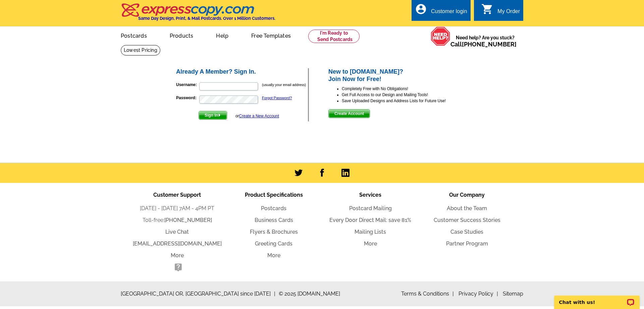 The width and height of the screenshot is (644, 309). I want to click on span: Create Account, so click(350, 113).